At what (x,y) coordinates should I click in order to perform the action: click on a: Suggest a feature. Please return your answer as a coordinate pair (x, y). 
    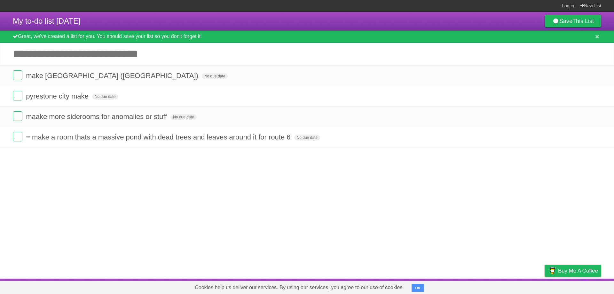
    Looking at the image, I should click on (581, 286).